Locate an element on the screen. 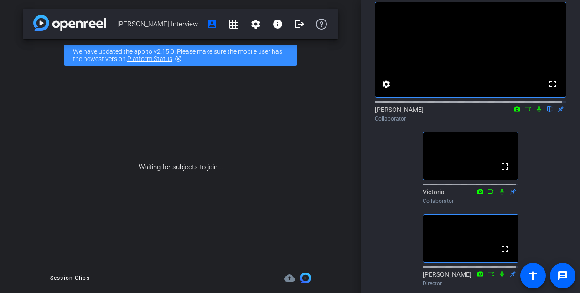 The height and width of the screenshot is (293, 580). mat-icon: logout is located at coordinates (299, 24).